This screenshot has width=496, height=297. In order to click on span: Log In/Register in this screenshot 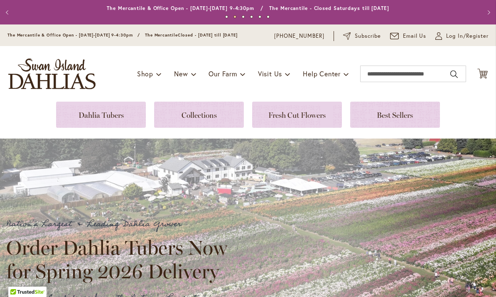, I will do `click(467, 36)`.